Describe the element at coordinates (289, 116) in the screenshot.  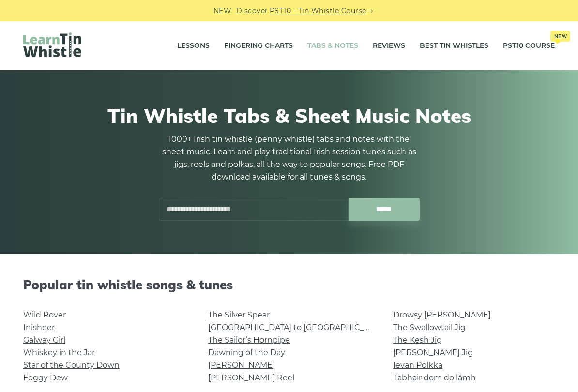
I see `h1: Tin Whistle Tabs & Sheet Music Notes` at that location.